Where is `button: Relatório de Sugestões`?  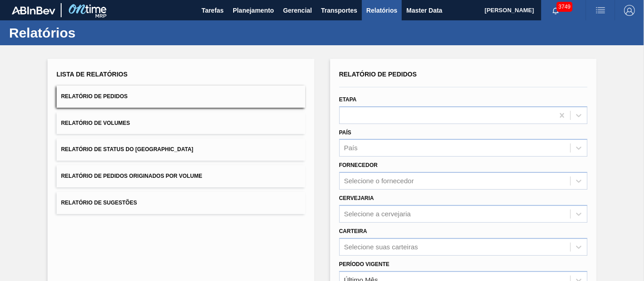 button: Relatório de Sugestões is located at coordinates (181, 203).